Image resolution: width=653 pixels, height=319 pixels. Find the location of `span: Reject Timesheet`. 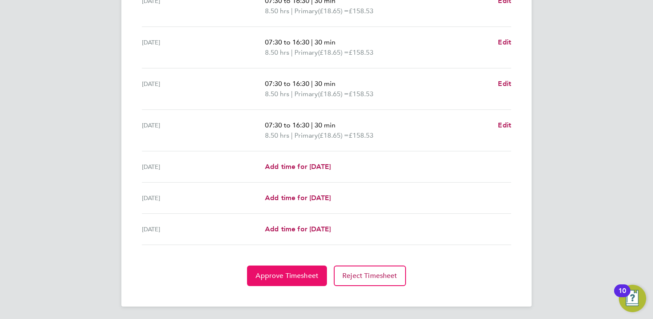

span: Reject Timesheet is located at coordinates (370, 276).